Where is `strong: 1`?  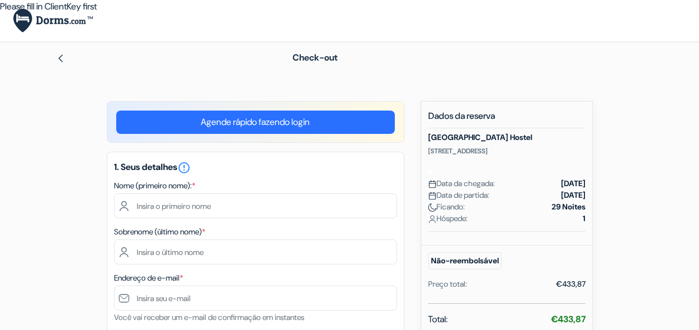 strong: 1 is located at coordinates (584, 218).